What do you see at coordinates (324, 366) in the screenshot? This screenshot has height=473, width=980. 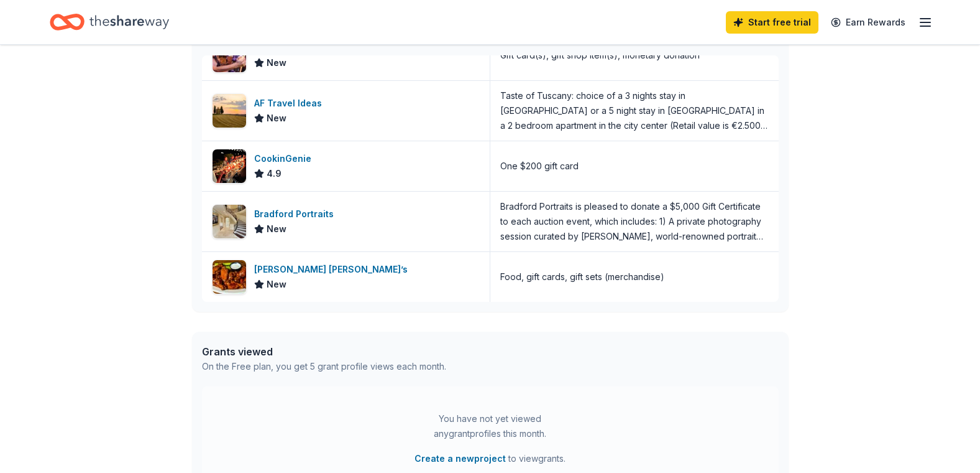 I see `div: On the Free plan, you get 5 grant profile views each month.` at bounding box center [324, 366].